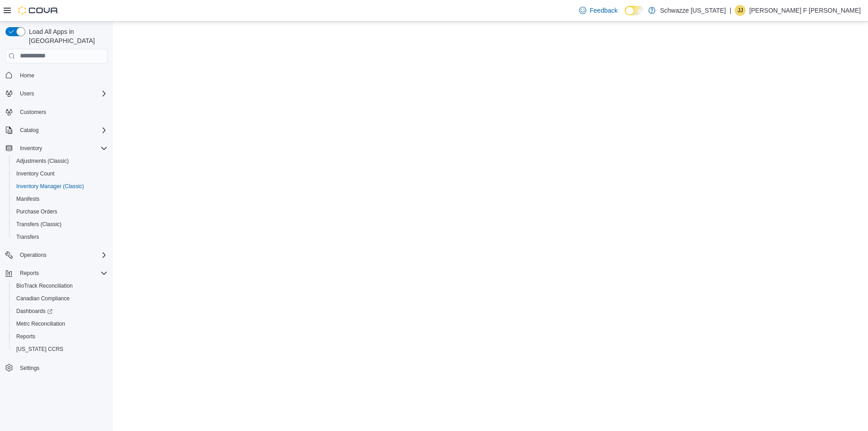 The image size is (868, 431). Describe the element at coordinates (39, 224) in the screenshot. I see `a: Transfers (Classic)` at that location.